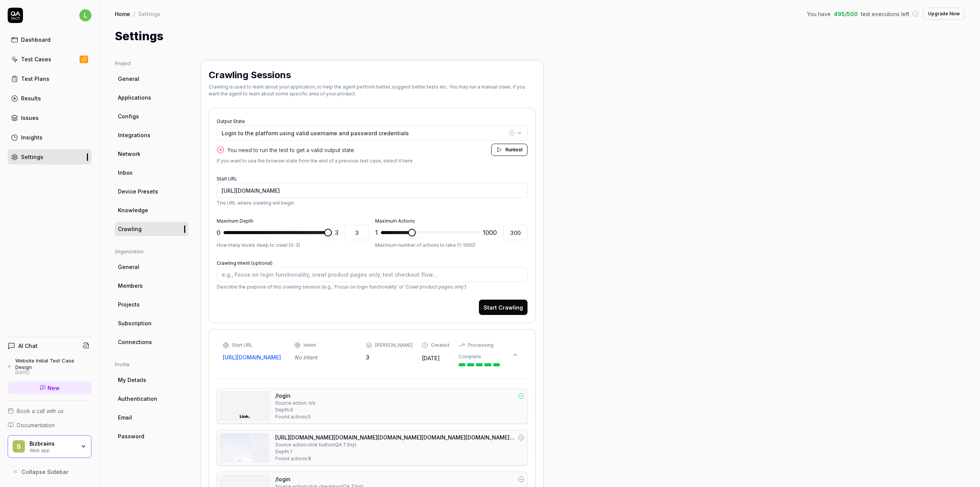  Describe the element at coordinates (151, 135) in the screenshot. I see `a: Integrations` at that location.